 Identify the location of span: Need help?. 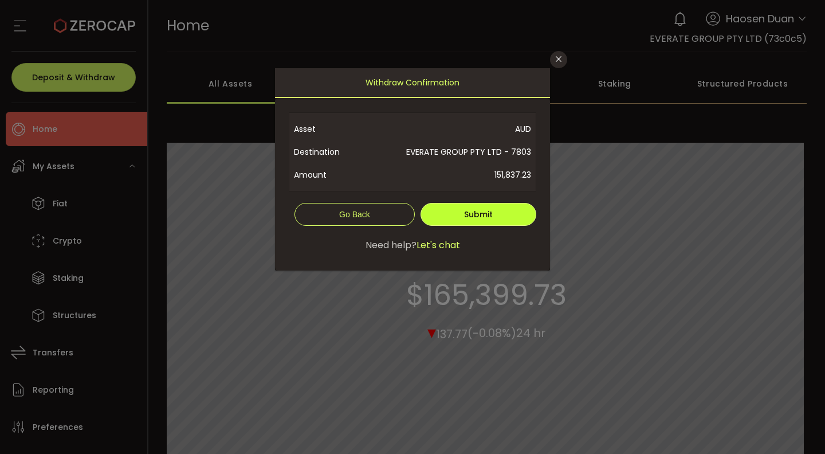
(391, 245).